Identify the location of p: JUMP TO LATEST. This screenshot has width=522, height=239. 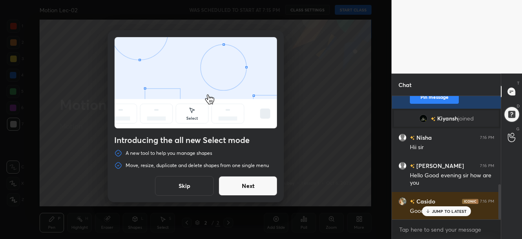
(449, 211).